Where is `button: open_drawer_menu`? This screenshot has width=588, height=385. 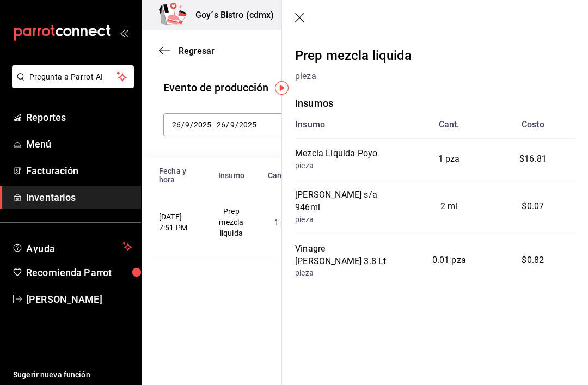
button: open_drawer_menu is located at coordinates (124, 33).